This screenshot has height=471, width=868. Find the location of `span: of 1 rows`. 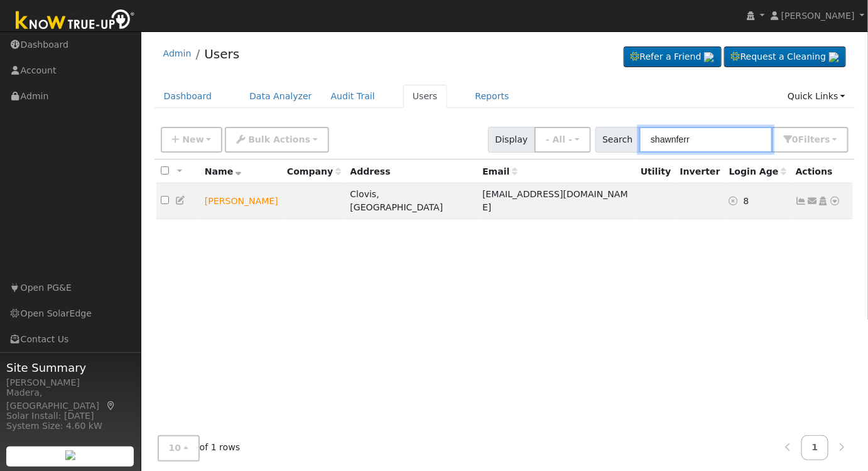

span: of 1 rows is located at coordinates (199, 448).